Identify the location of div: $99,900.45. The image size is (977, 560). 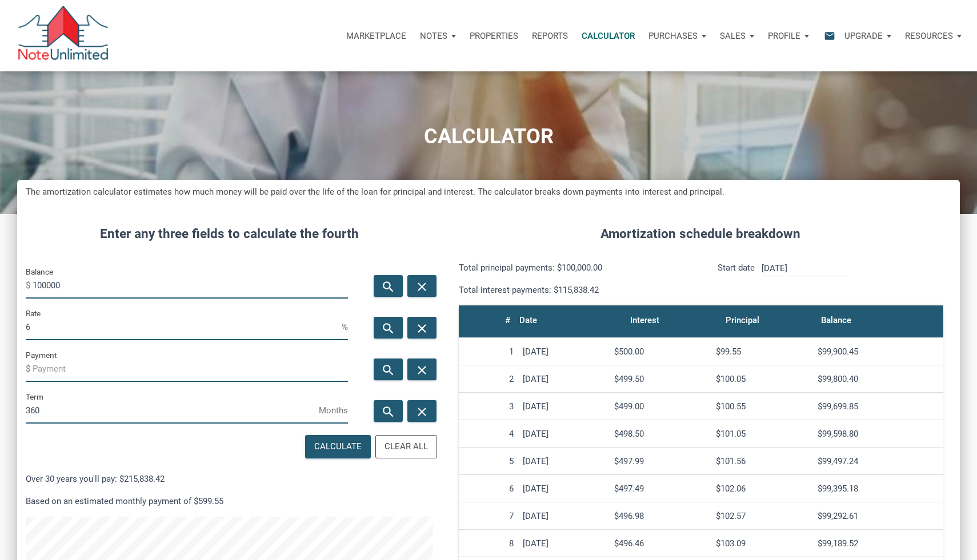
(878, 352).